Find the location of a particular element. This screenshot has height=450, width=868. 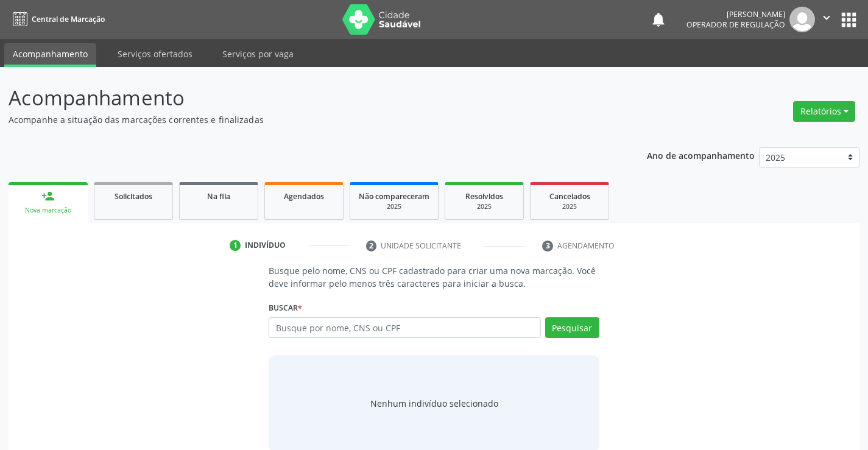

p: Busque pelo nome, CNS ou CPF cadastrado para criar uma nova marcação. Você deve informar pelo men... is located at coordinates (434, 277).